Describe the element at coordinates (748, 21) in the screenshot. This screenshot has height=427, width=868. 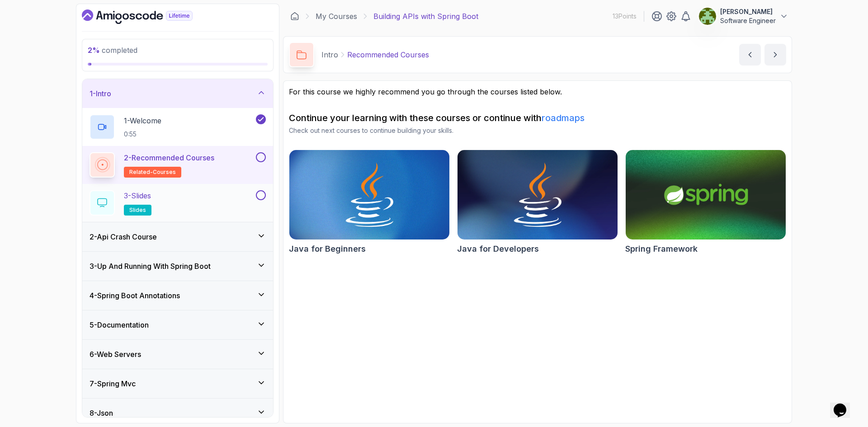
I see `p: Software Engineer` at that location.